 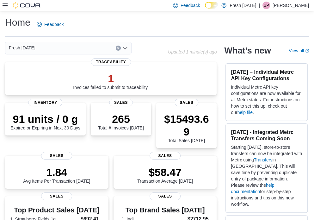 I want to click on h2: What's new, so click(x=248, y=51).